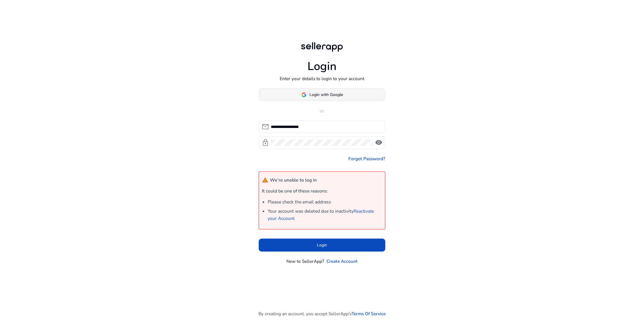 Image resolution: width=644 pixels, height=321 pixels. Describe the element at coordinates (37, 35) in the screenshot. I see `div: Dominio` at that location.